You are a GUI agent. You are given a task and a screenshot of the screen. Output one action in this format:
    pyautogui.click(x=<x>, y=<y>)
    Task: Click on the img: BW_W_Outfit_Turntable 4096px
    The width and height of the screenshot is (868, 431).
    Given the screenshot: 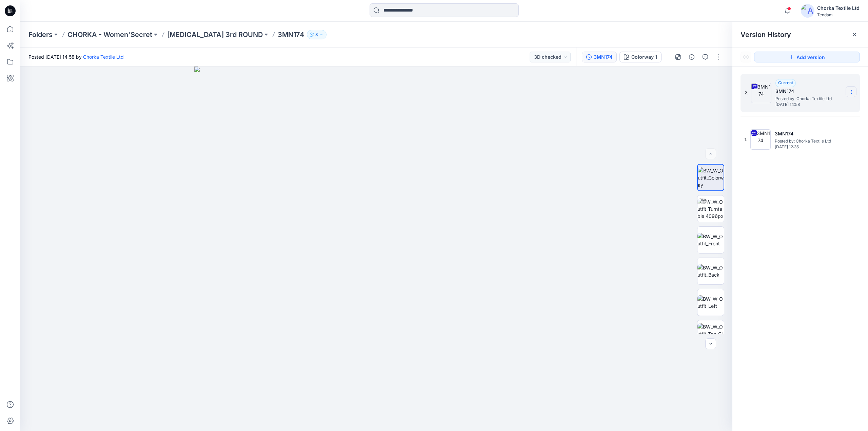 What is the action you would take?
    pyautogui.click(x=711, y=208)
    